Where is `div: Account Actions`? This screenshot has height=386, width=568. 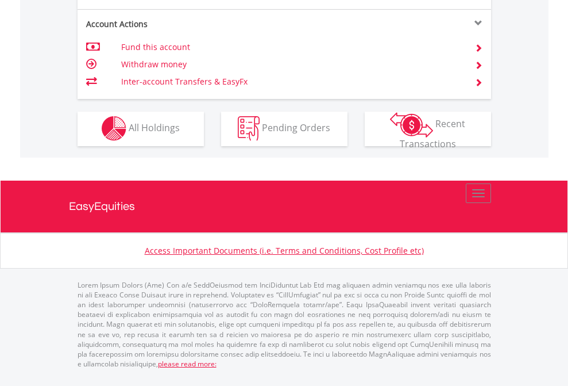
div: Account Actions is located at coordinates (181, 24).